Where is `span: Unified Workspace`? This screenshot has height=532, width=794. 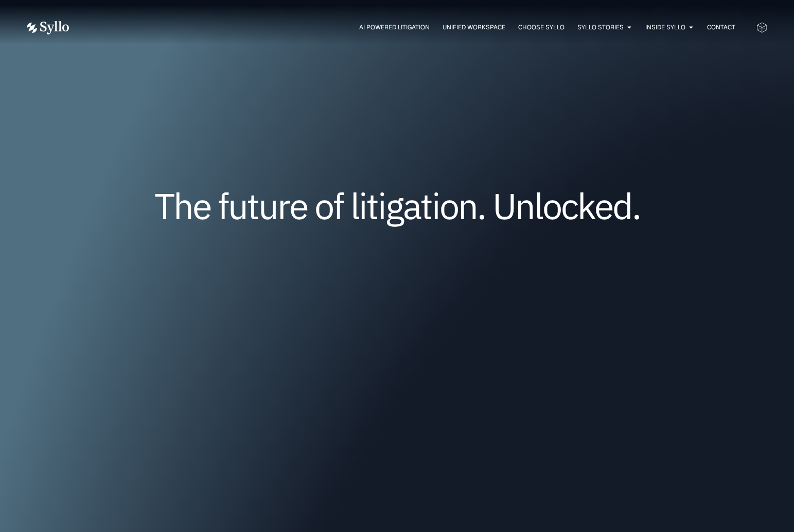
span: Unified Workspace is located at coordinates (474, 27).